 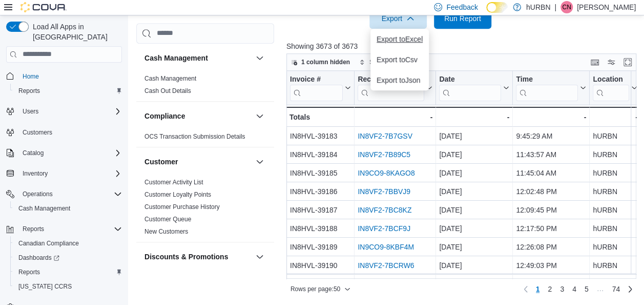 I want to click on input: Dark Mode, so click(x=497, y=7).